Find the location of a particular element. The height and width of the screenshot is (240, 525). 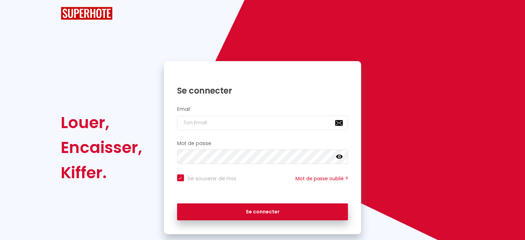

a: Mot de passe oublié ? is located at coordinates (322, 178).